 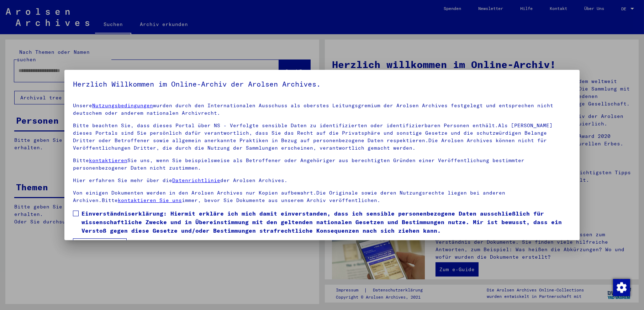 I want to click on a: kontaktieren Sie uns, so click(x=150, y=200).